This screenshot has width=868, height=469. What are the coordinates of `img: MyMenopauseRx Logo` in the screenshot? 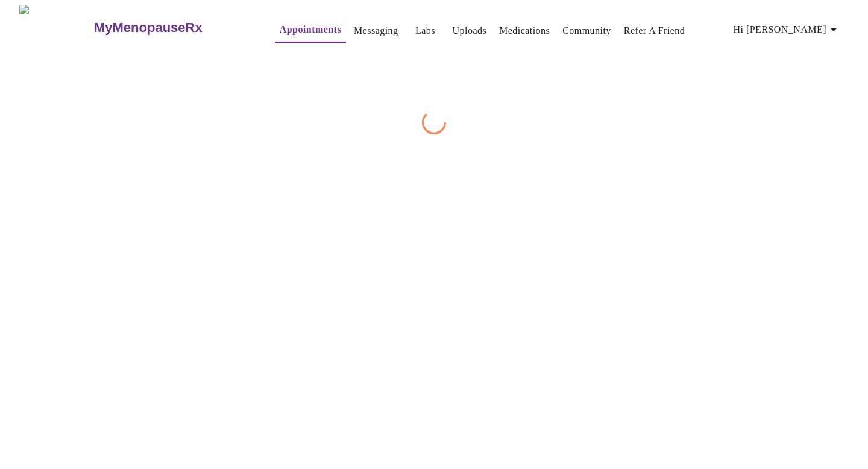 It's located at (55, 27).